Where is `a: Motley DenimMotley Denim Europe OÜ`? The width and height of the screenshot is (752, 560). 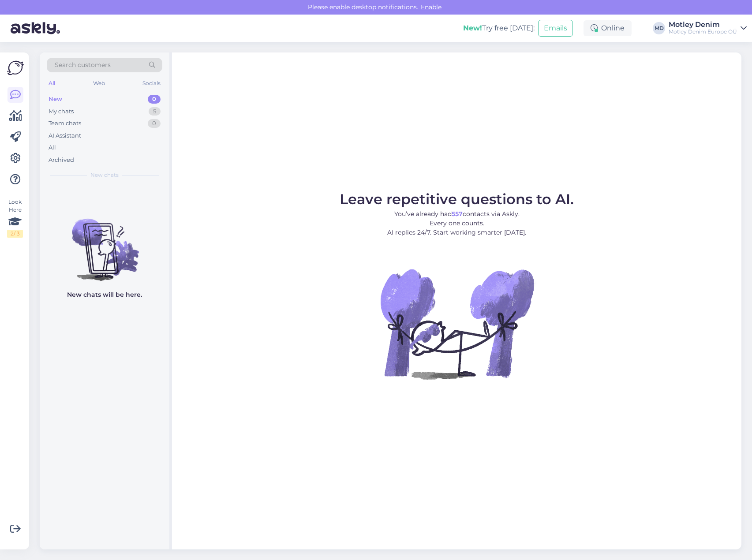
a: Motley DenimMotley Denim Europe OÜ is located at coordinates (707, 28).